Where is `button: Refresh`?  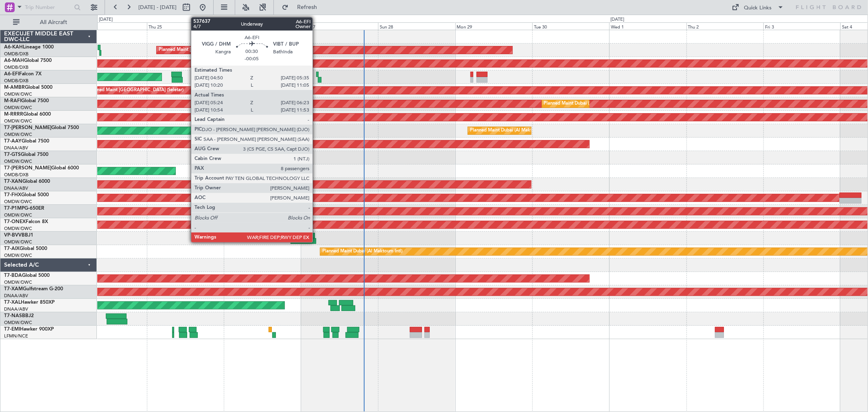 button: Refresh is located at coordinates (303, 7).